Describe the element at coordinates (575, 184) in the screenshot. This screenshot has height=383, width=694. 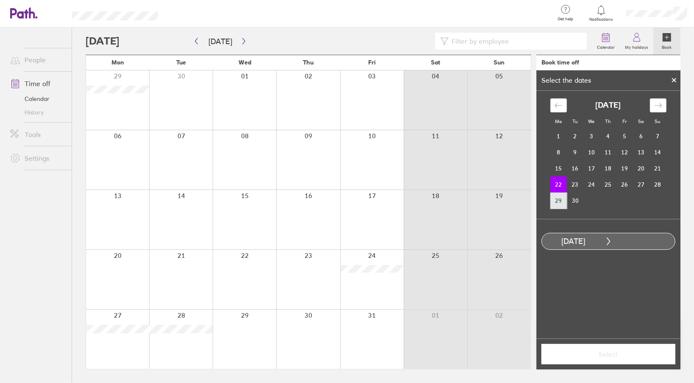
I see `td: Choose Tuesday, September 23, 2025 as your check-out date. It’s available.` at that location.